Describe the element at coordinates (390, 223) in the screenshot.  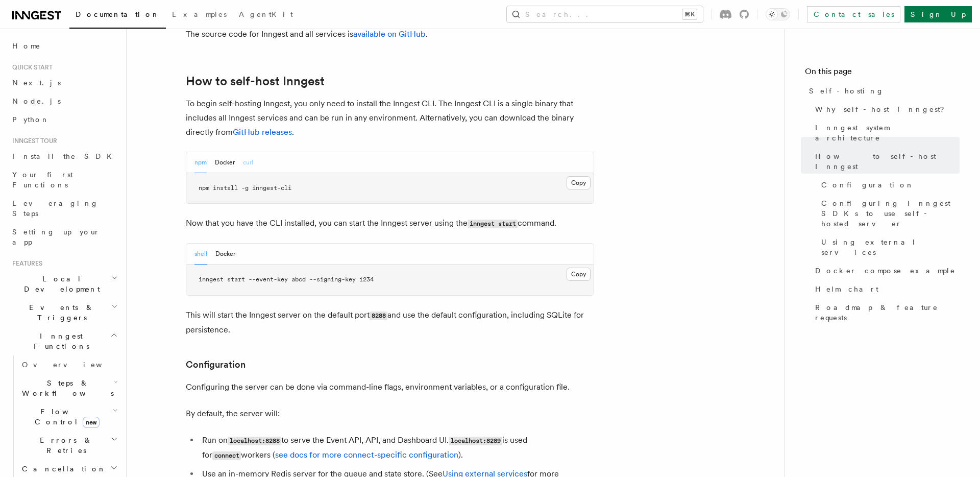
I see `p: Now that you have the CLI installed, you can start the Inngest server using the command.` at that location.